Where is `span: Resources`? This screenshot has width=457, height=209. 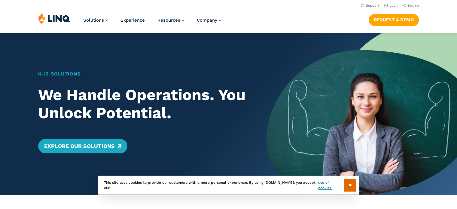
span: Resources is located at coordinates (169, 20).